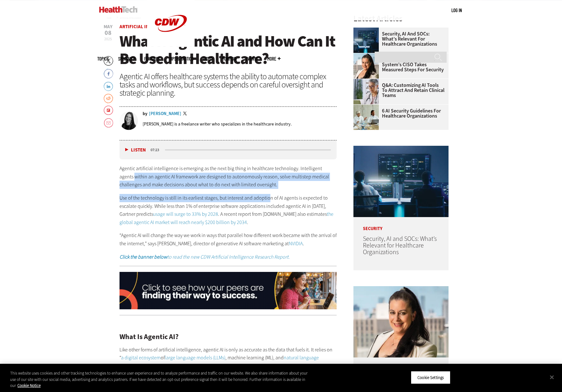 This screenshot has width=562, height=392. Describe the element at coordinates (400, 181) in the screenshot. I see `a: security team in high-tech computer room` at that location.